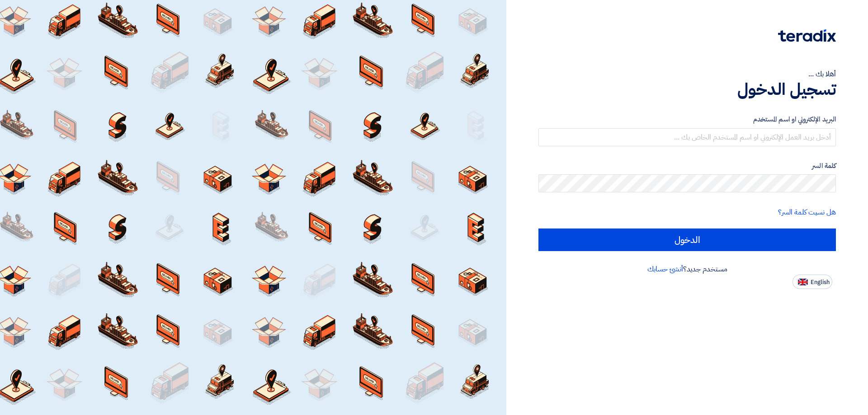 The height and width of the screenshot is (415, 868). What do you see at coordinates (687, 166) in the screenshot?
I see `label: كلمة السر` at bounding box center [687, 166].